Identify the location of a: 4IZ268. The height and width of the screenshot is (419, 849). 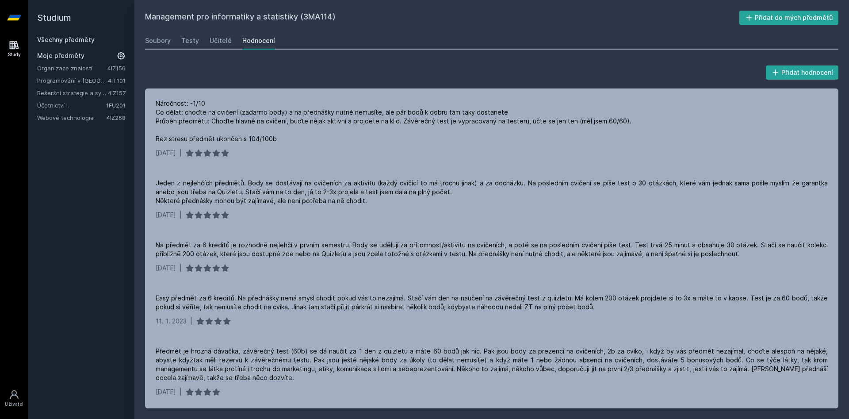
(116, 118).